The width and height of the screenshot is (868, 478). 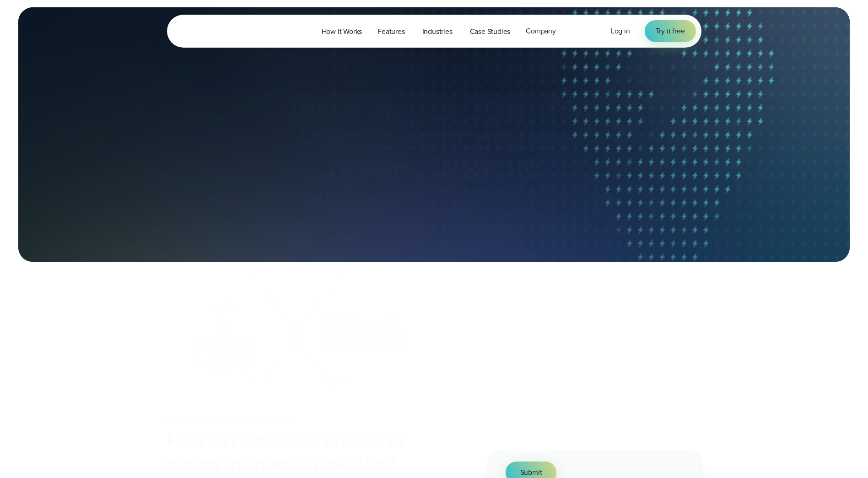 I want to click on span: Log in, so click(x=620, y=30).